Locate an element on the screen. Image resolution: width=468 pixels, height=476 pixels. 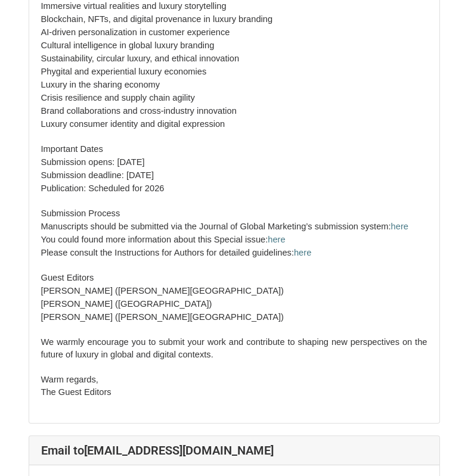
span: We warmly encourage you to submit your work and contribute to shaping new perspectives on the fut... is located at coordinates (234, 348).